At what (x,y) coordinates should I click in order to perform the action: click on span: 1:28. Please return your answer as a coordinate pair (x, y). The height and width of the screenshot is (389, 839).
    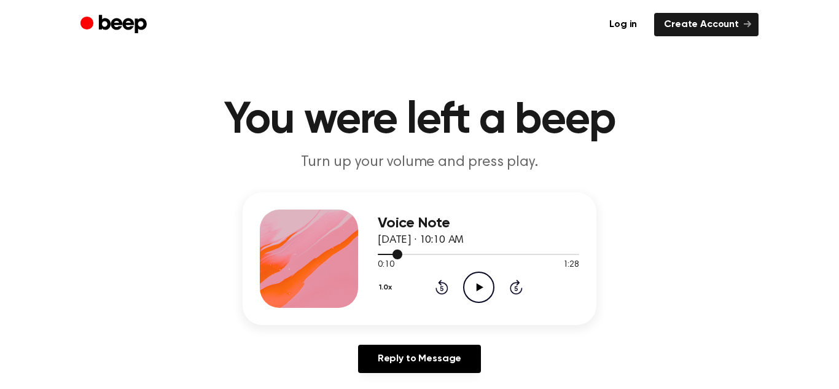
    Looking at the image, I should click on (571, 265).